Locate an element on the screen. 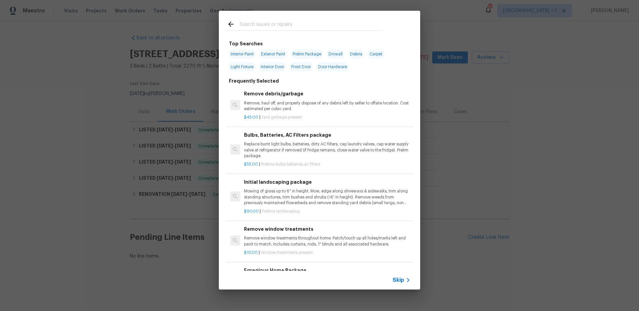  span: Door Hardware is located at coordinates (332, 67).